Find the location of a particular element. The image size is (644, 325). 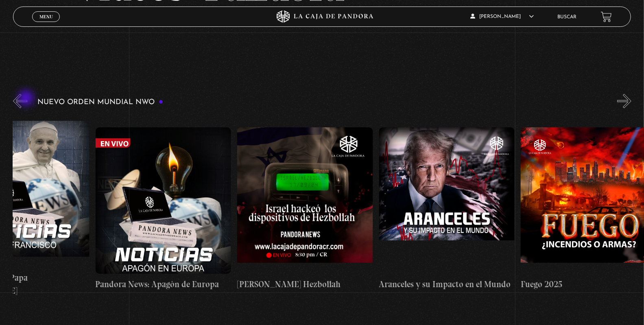

span: Cerrar is located at coordinates (46, 24).